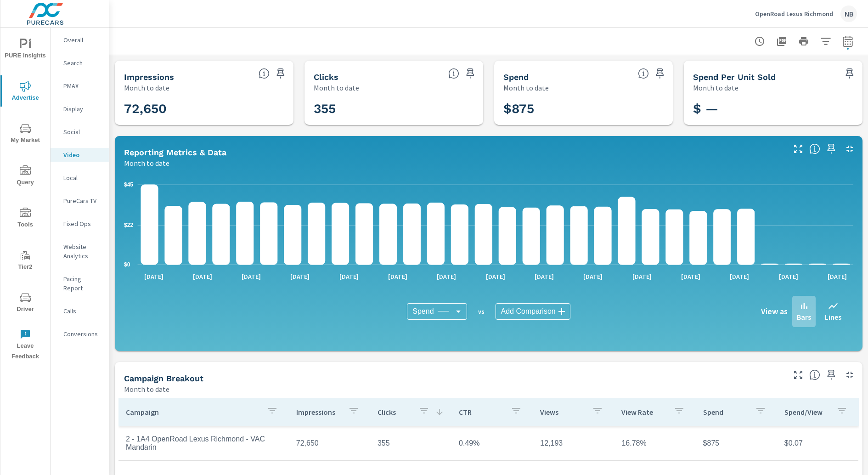  I want to click on td: 72,650, so click(330, 443).